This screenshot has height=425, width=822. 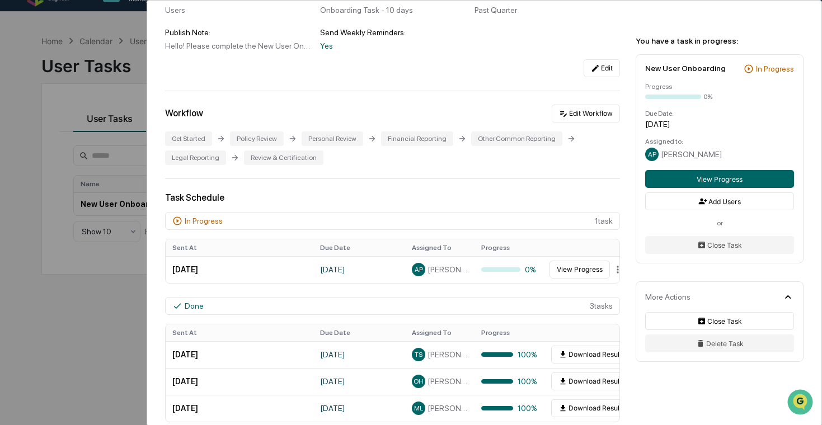 What do you see at coordinates (392, 221) in the screenshot?
I see `div: 1 task` at bounding box center [392, 221].